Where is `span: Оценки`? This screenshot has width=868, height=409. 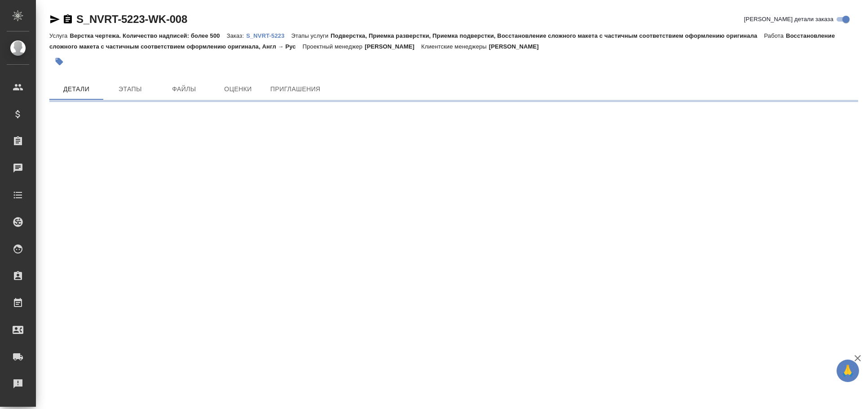
span: Оценки is located at coordinates (238, 89).